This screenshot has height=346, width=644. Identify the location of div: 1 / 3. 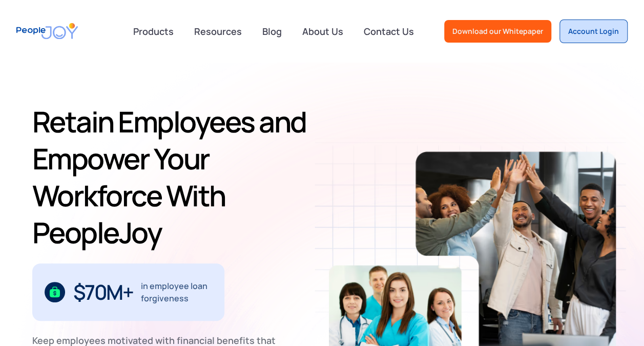
(128, 292).